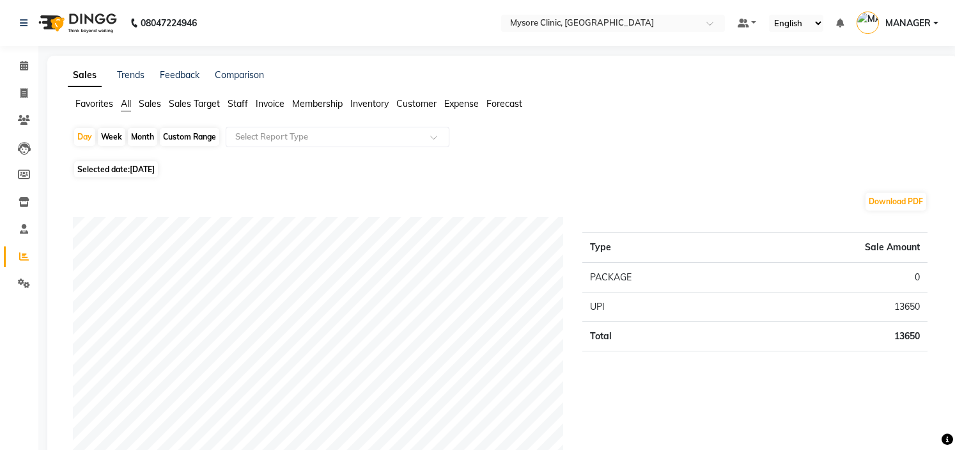 This screenshot has width=955, height=450. Describe the element at coordinates (130, 75) in the screenshot. I see `a: Trends` at that location.